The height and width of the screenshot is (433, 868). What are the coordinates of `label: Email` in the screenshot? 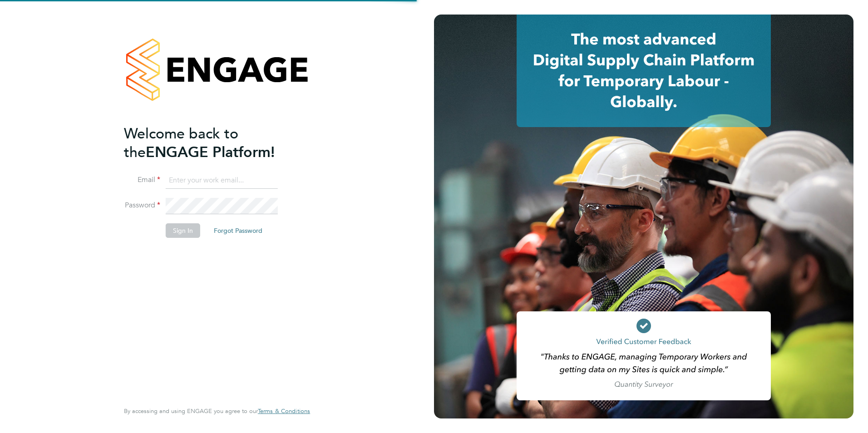 It's located at (142, 179).